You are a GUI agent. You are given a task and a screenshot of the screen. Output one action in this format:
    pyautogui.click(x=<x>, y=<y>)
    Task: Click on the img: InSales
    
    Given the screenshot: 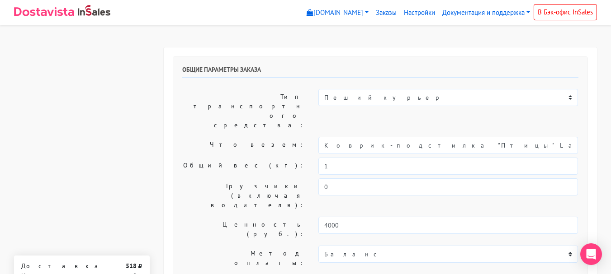 What is the action you would take?
    pyautogui.click(x=94, y=10)
    